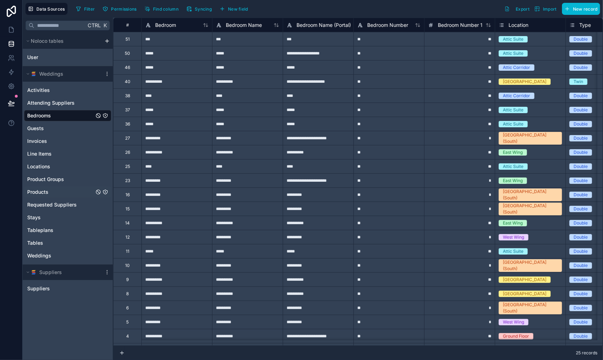 Image resolution: width=603 pixels, height=360 pixels. I want to click on button: Syncing, so click(199, 9).